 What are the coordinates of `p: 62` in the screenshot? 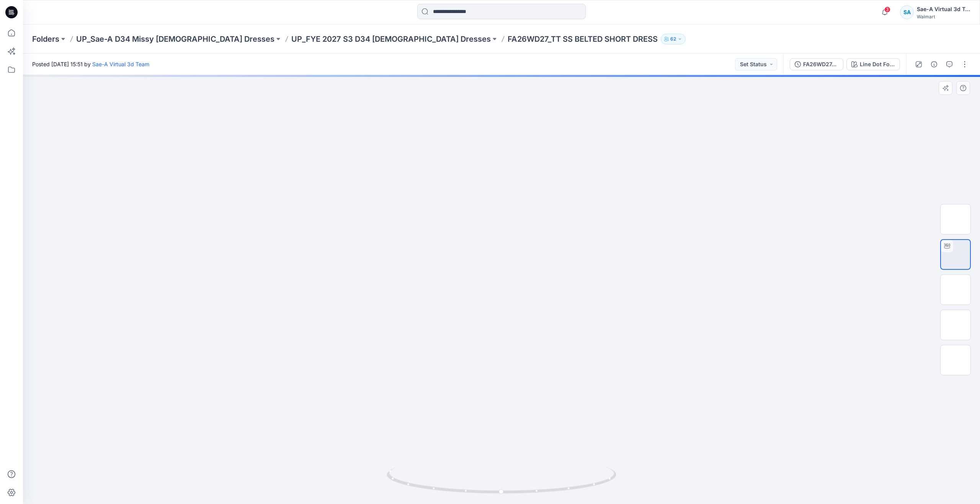 It's located at (673, 39).